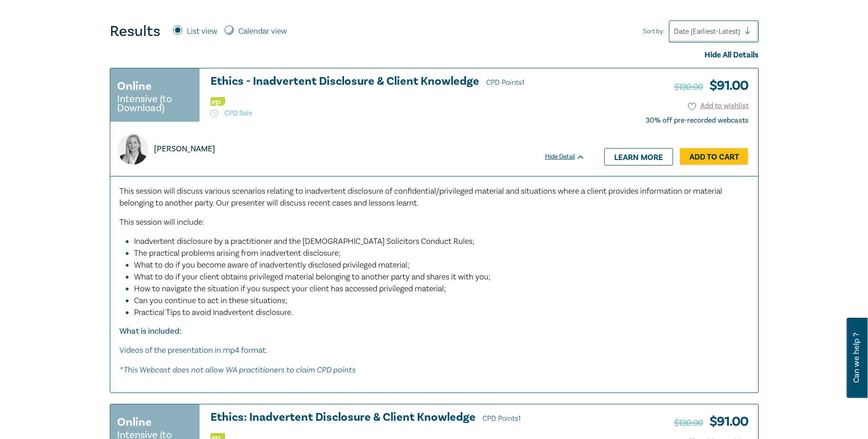  Describe the element at coordinates (151, 331) in the screenshot. I see `strong: What is included:` at that location.